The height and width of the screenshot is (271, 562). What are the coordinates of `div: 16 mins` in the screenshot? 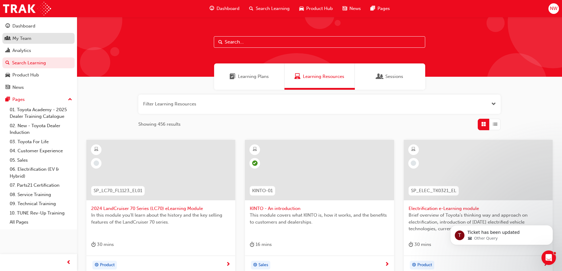 It's located at (261, 244).